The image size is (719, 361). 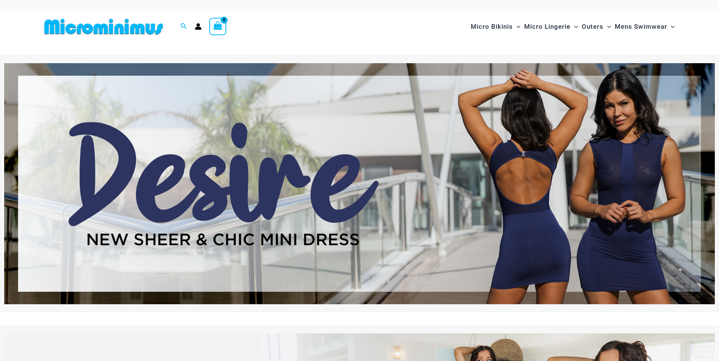 I want to click on a: Account icon link, so click(x=198, y=27).